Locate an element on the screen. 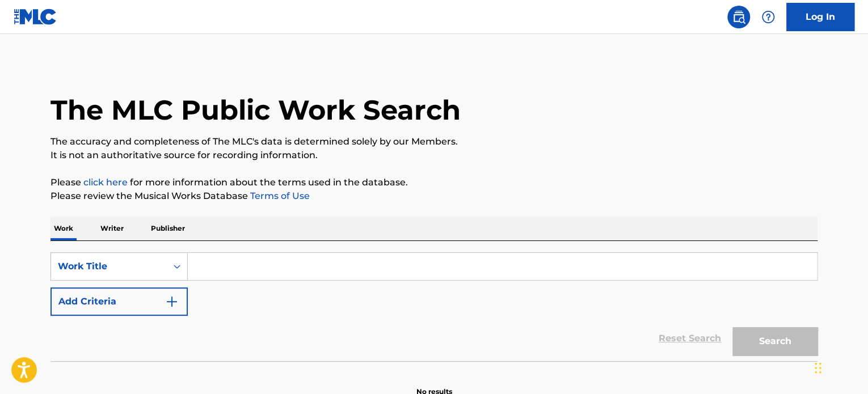  p: It is not an authoritative source for recording information. is located at coordinates (434, 156).